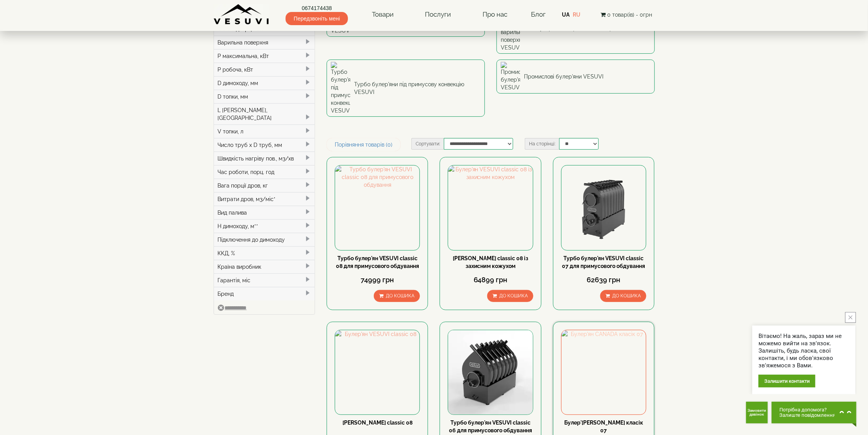 The image size is (868, 435). What do you see at coordinates (604, 262) in the screenshot?
I see `a: Турбо булер'ян VESUVI classic 07 для примусового обдування` at bounding box center [604, 262].